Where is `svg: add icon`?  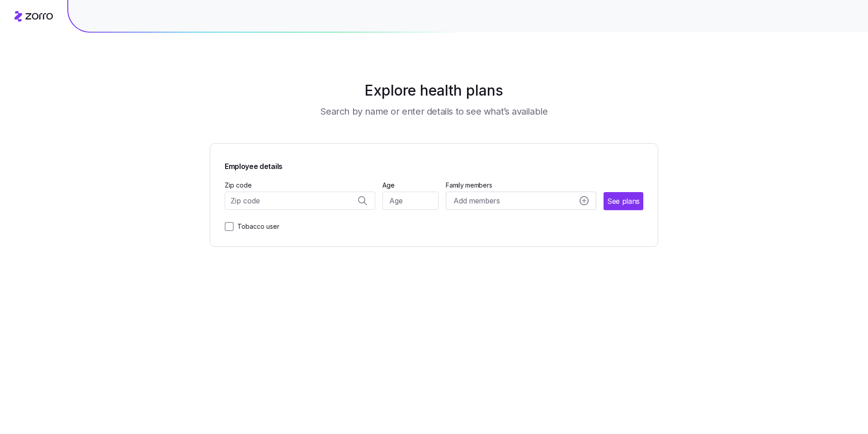
svg: add icon is located at coordinates (584, 200).